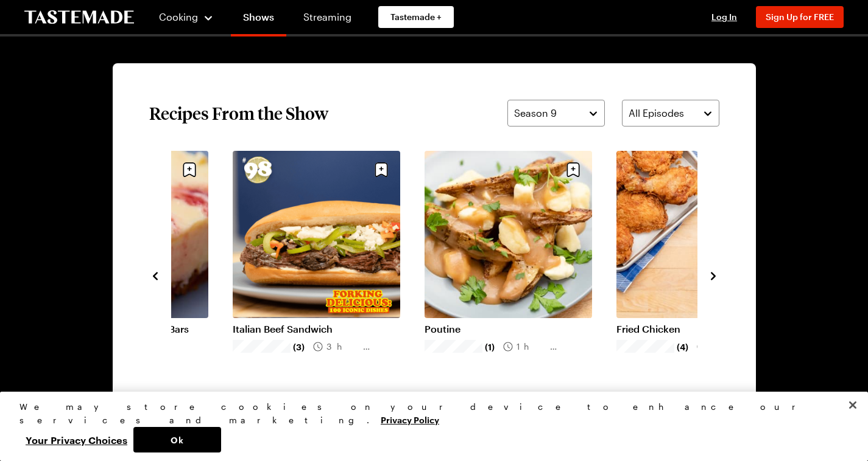  What do you see at coordinates (508, 329) in the screenshot?
I see `a: Poutine` at bounding box center [508, 329].